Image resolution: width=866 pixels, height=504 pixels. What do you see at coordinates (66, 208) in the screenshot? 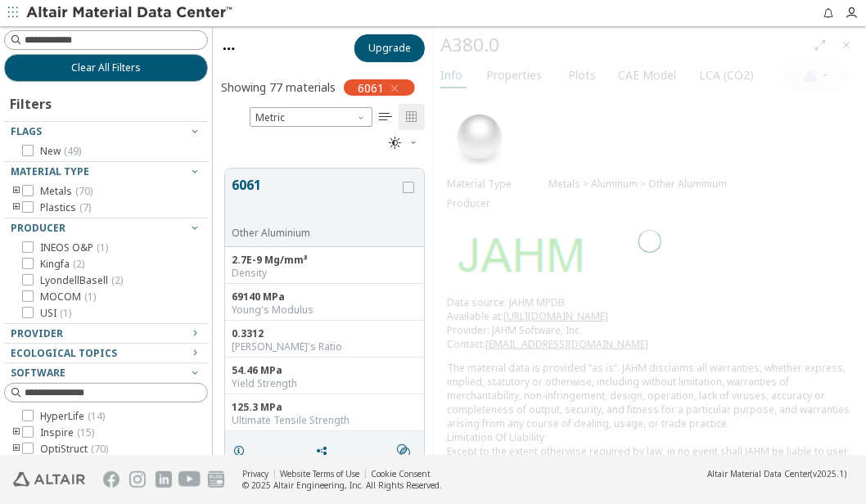
I see `span: Plastics` at bounding box center [66, 208].